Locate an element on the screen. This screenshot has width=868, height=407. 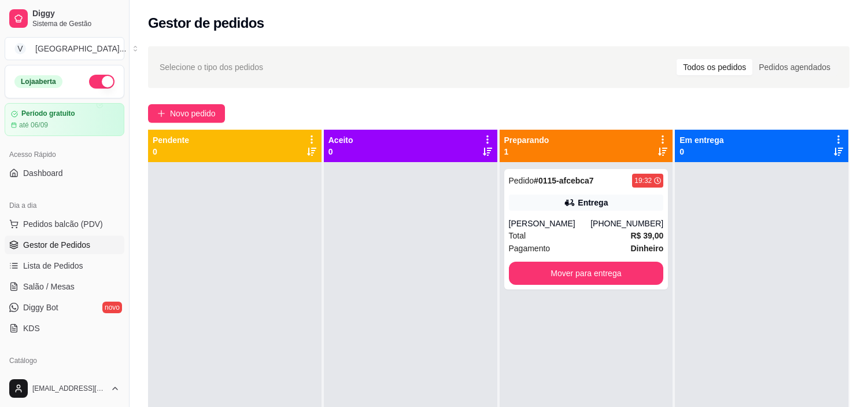
span: Selecione o tipo dos pedidos is located at coordinates (211, 67).